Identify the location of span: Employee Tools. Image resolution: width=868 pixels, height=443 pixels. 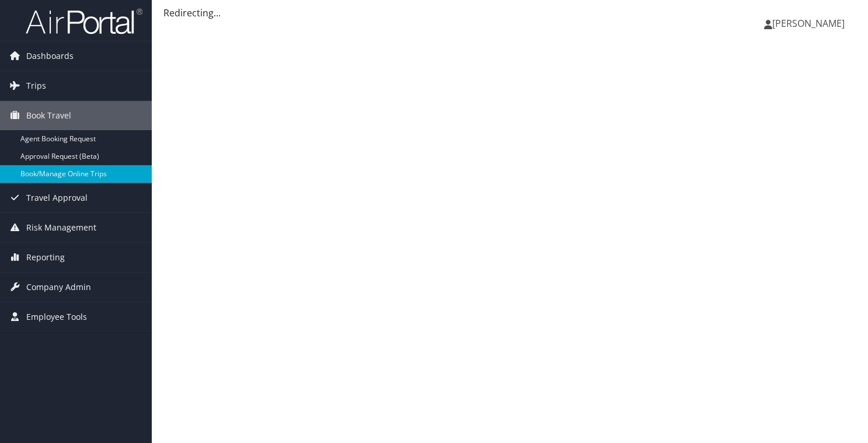
(57, 317).